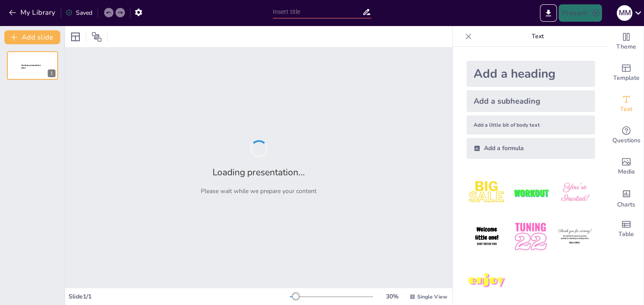  I want to click on img: 7.jpeg, so click(487, 281).